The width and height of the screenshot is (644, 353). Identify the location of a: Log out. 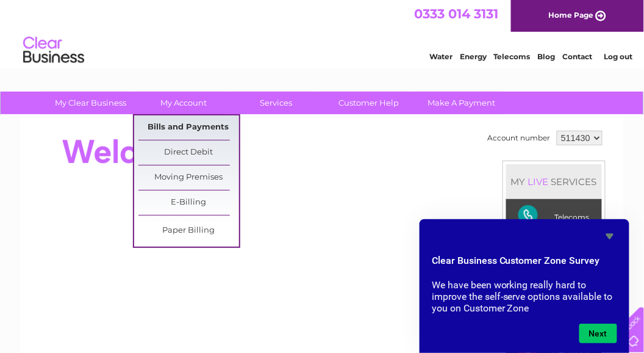
(618, 56).